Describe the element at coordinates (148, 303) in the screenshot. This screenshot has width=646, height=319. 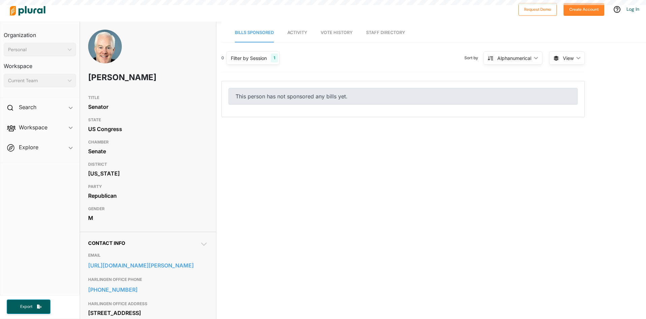
I see `h3: HARLINGEN OFFICE ADDRESS` at that location.